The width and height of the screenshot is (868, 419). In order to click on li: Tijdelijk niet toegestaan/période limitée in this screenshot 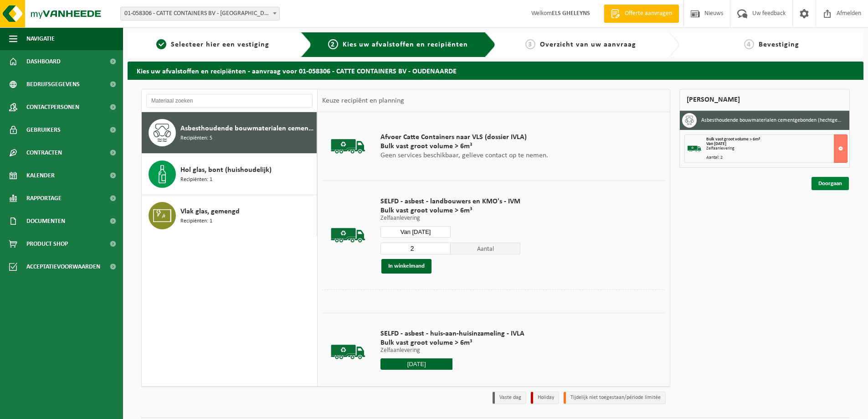, I will do `click(615, 398)`.